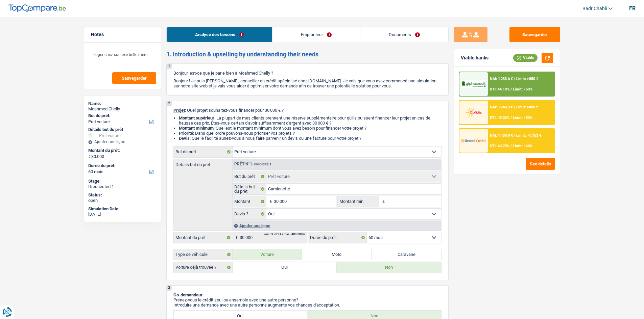 The height and width of the screenshot is (319, 644). I want to click on label: Montant, so click(250, 201).